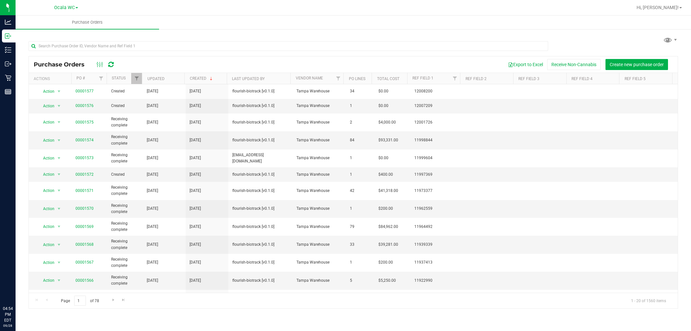 The width and height of the screenshot is (691, 331). What do you see at coordinates (85, 91) in the screenshot?
I see `a: 00001577` at bounding box center [85, 91].